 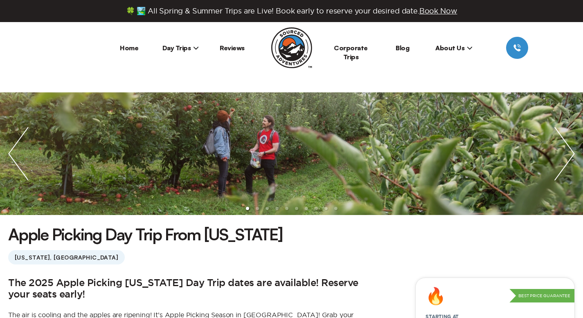 I want to click on li: slide item 9, so click(x=326, y=209).